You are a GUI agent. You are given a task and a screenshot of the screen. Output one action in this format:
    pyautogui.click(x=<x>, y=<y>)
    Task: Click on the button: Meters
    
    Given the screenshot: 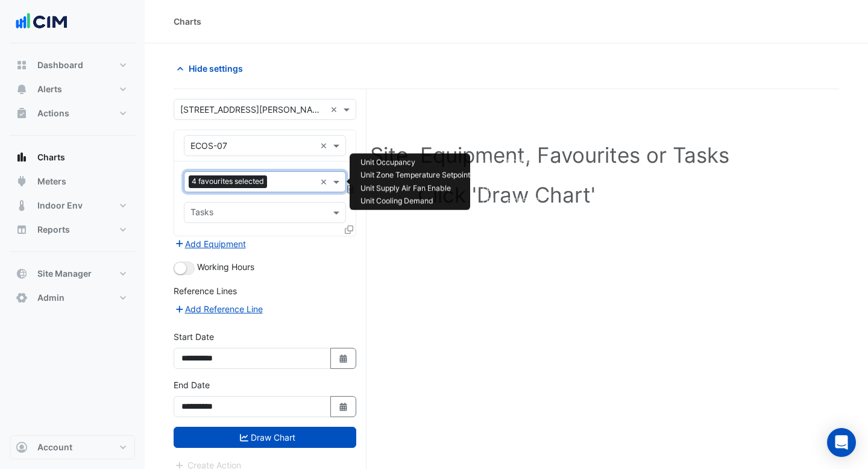 What is the action you would take?
    pyautogui.click(x=73, y=182)
    